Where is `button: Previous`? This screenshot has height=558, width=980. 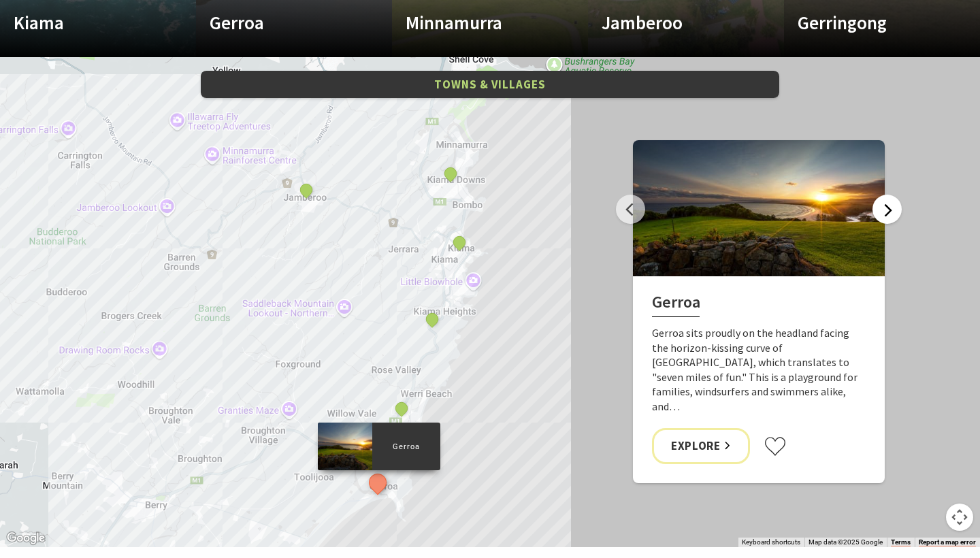
button: Previous is located at coordinates (630, 209).